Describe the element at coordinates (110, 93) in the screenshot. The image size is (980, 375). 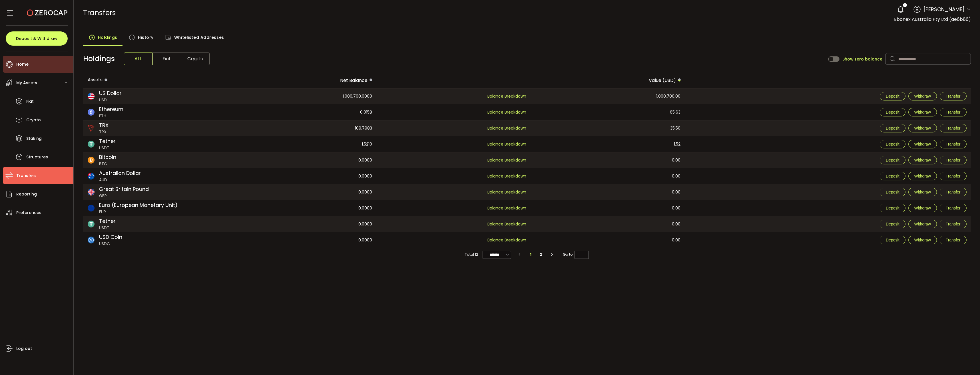
I see `span: US Dollar` at that location.